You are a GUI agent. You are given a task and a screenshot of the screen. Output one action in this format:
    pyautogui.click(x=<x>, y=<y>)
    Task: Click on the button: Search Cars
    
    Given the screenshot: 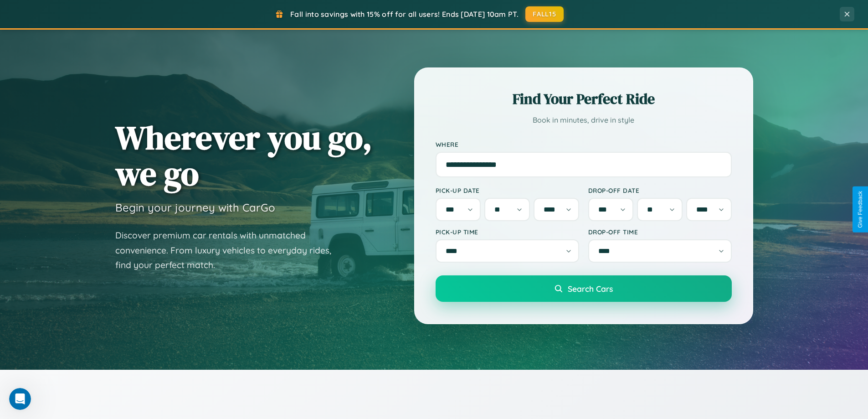 What is the action you would take?
    pyautogui.click(x=584, y=288)
    